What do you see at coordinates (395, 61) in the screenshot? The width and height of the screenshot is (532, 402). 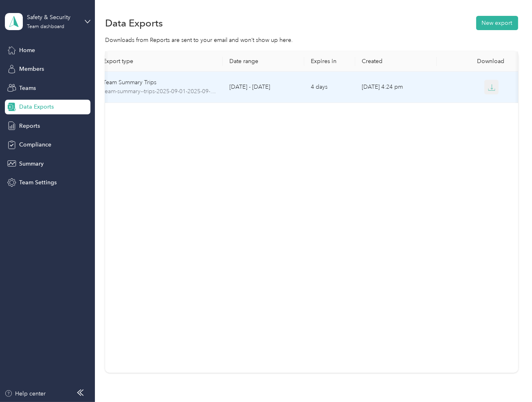 I see `th: Created` at bounding box center [395, 61].